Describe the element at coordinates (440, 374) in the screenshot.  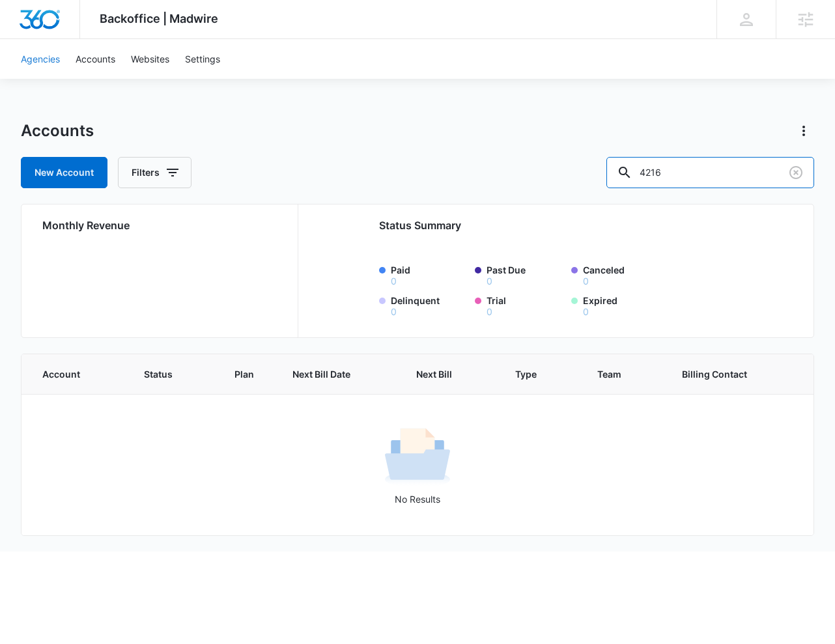
I see `span: Next Bill` at that location.